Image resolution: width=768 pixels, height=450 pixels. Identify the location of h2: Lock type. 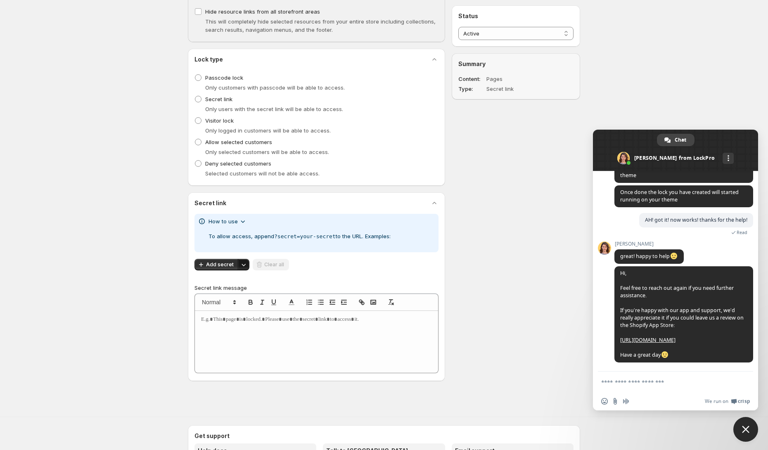
(209, 59).